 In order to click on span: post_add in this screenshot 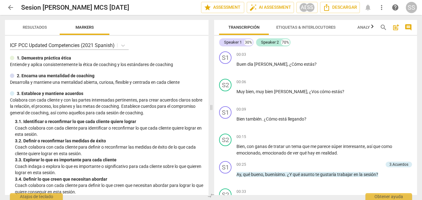, I will do `click(396, 27)`.